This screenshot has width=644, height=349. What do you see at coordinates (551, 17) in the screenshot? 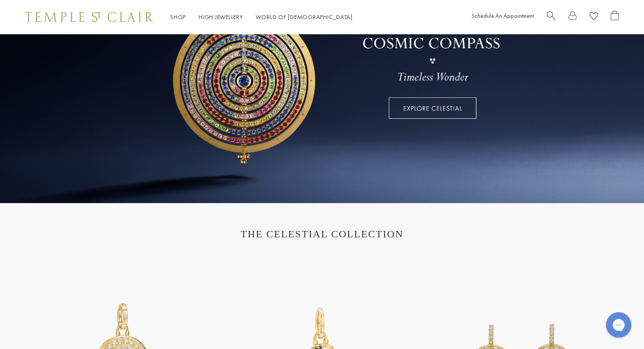
I see `a: Search` at bounding box center [551, 17].